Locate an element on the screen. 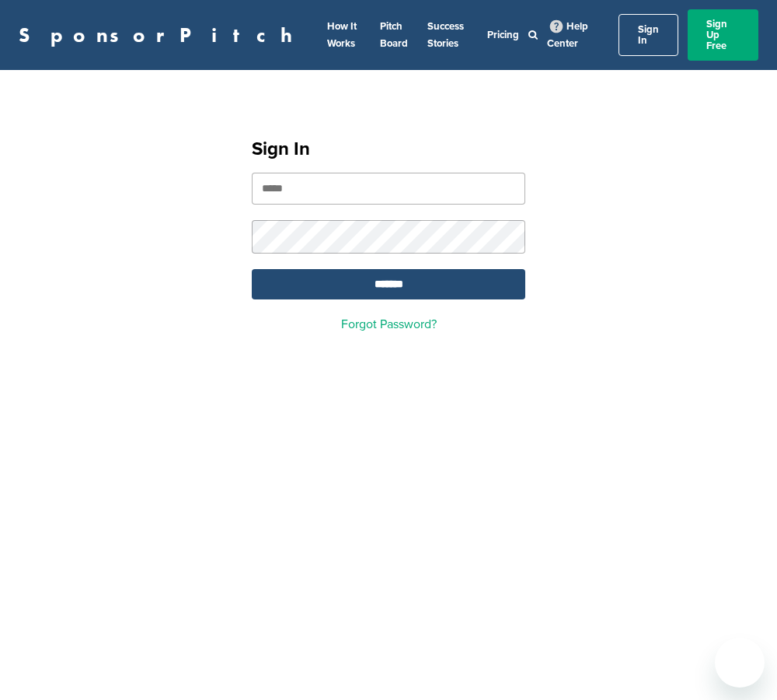  a: How It Works is located at coordinates (342, 35).